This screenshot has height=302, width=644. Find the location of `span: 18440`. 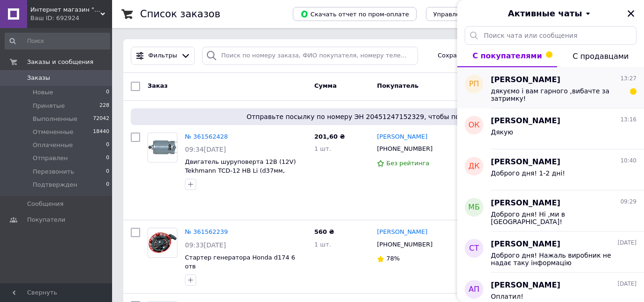

span: 18440 is located at coordinates (101, 132).